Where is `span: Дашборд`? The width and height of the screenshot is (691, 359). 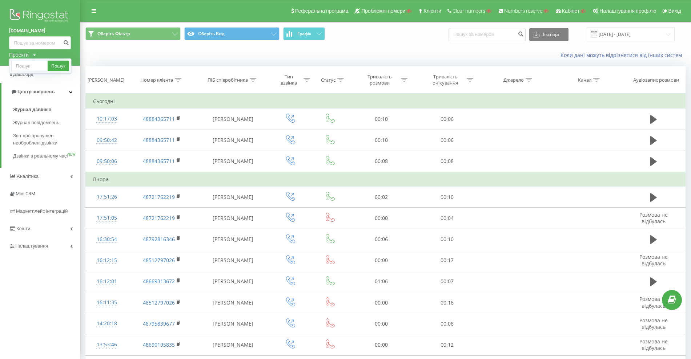
span: Дашборд is located at coordinates (23, 74).